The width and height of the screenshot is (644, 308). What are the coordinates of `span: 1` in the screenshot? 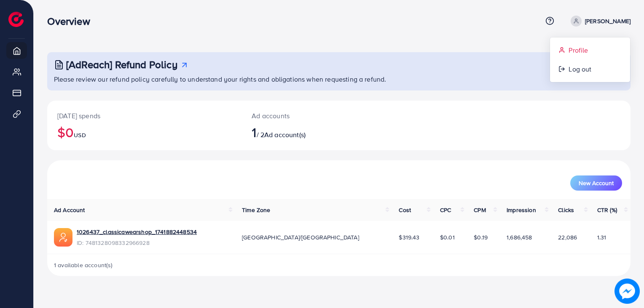 It's located at (254, 132).